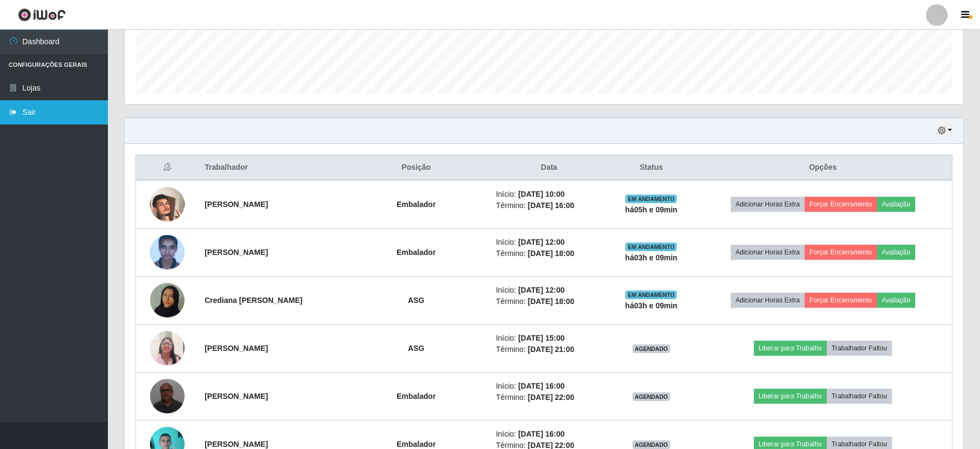 The image size is (980, 449). I want to click on strong: há 05 h e 09 min, so click(652, 210).